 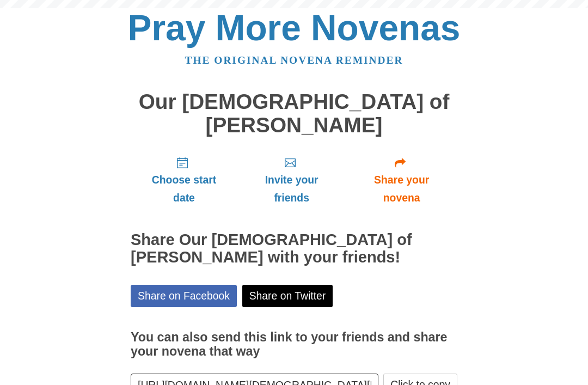 What do you see at coordinates (184, 296) in the screenshot?
I see `a: Share on Facebook` at bounding box center [184, 296].